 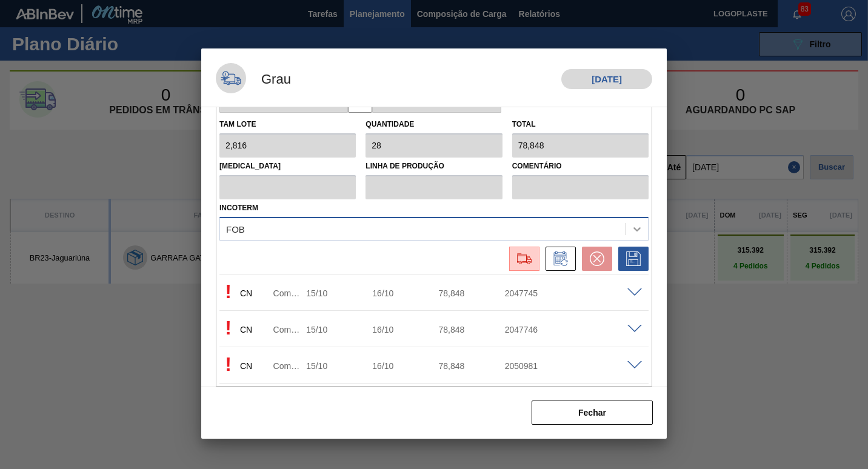 What do you see at coordinates (521, 259) in the screenshot?
I see `div: Ir para Composição de Carga` at bounding box center [521, 259].